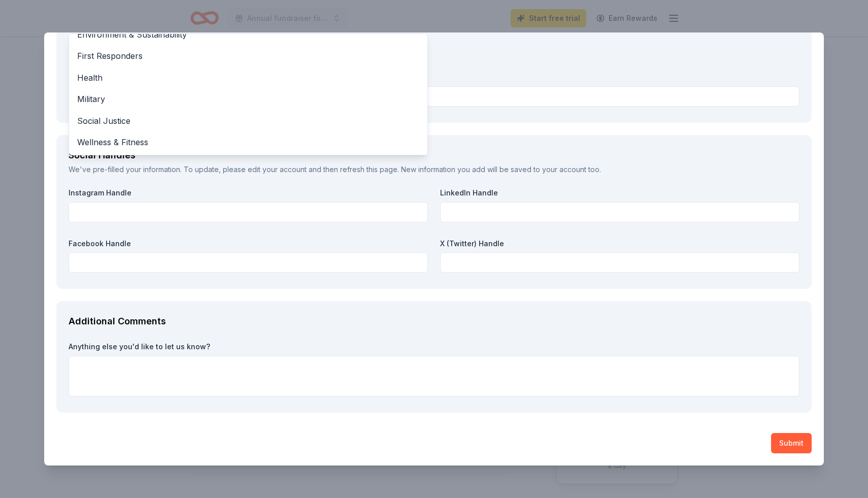  I want to click on span: Social Justice, so click(248, 121).